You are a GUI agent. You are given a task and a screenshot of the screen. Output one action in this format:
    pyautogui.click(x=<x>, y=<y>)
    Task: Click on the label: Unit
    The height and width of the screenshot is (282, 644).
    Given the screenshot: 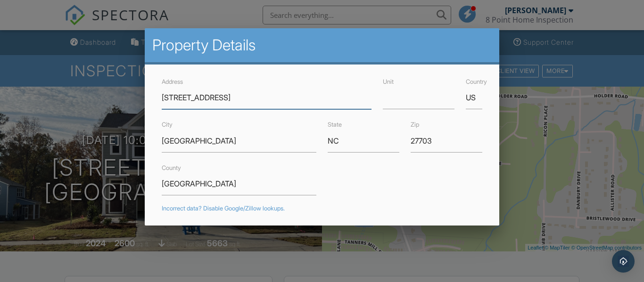 What is the action you would take?
    pyautogui.click(x=388, y=82)
    